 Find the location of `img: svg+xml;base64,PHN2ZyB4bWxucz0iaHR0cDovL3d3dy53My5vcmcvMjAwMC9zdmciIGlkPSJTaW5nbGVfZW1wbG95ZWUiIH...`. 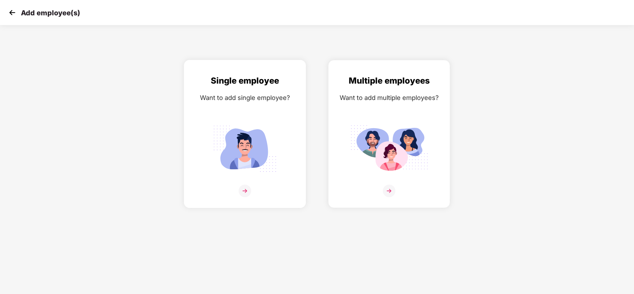

img: svg+xml;base64,PHN2ZyB4bWxucz0iaHR0cDovL3d3dy53My5vcmcvMjAwMC9zdmciIGlkPSJTaW5nbGVfZW1wbG95ZWUiIH... is located at coordinates (245, 149).